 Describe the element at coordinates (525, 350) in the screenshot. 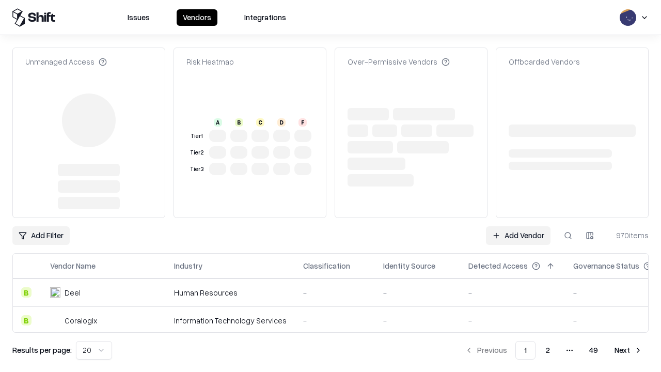

I see `button: 1` at that location.